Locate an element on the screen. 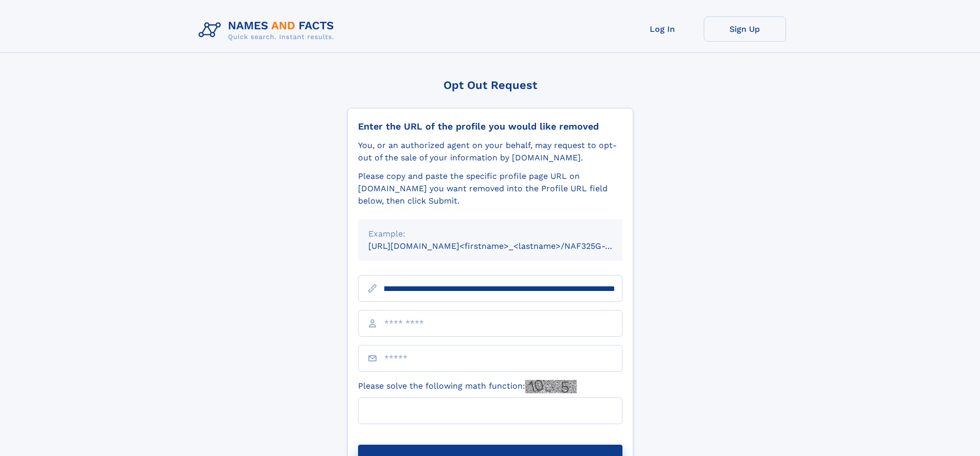  div: You, or an authorized agent on your behalf, may request to opt-out of the sale of your informatio... is located at coordinates (490, 152).